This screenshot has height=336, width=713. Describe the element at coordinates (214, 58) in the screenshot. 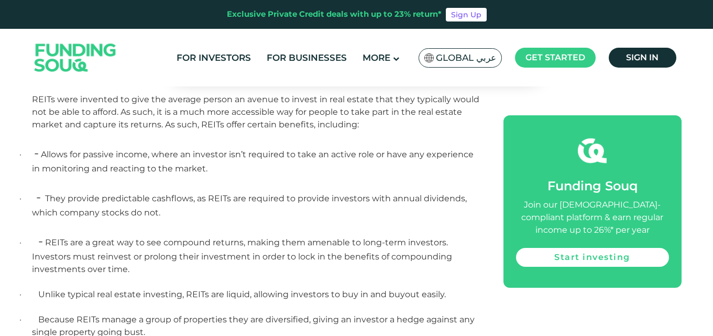

I see `a: For Investors` at that location.